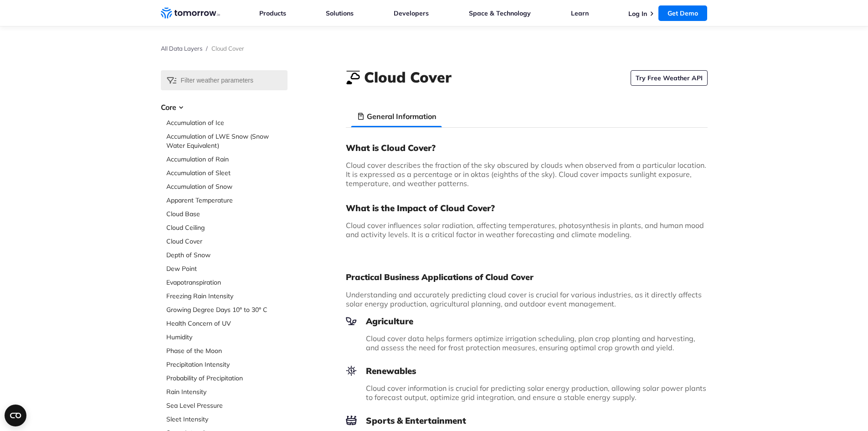  What do you see at coordinates (227, 419) in the screenshot?
I see `a: Sleet Intensity` at bounding box center [227, 419].